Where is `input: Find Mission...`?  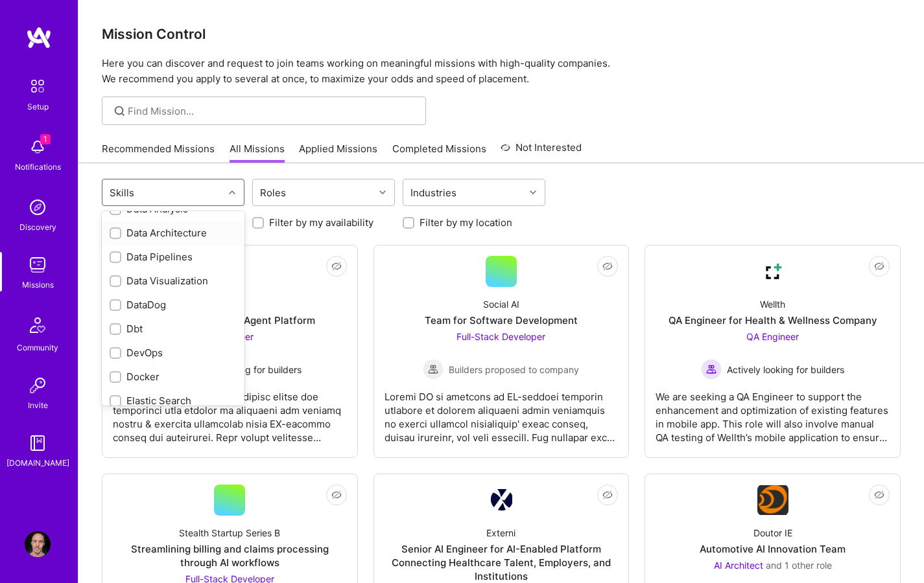
input: Find Mission... is located at coordinates (272, 111).